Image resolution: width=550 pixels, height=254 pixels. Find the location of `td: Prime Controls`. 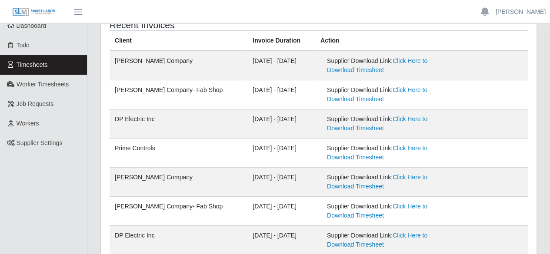

td: Prime Controls is located at coordinates (178, 153).